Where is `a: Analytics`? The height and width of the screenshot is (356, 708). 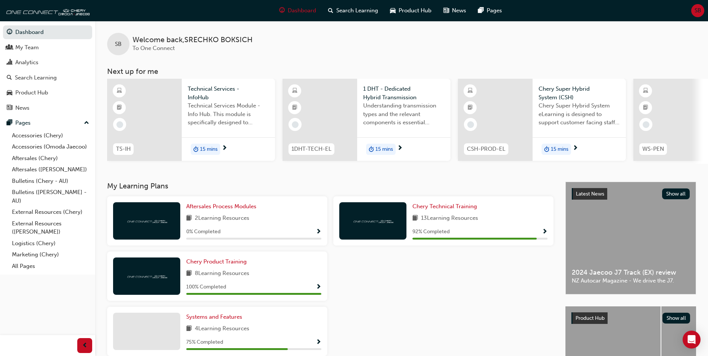 a: Analytics is located at coordinates (47, 62).